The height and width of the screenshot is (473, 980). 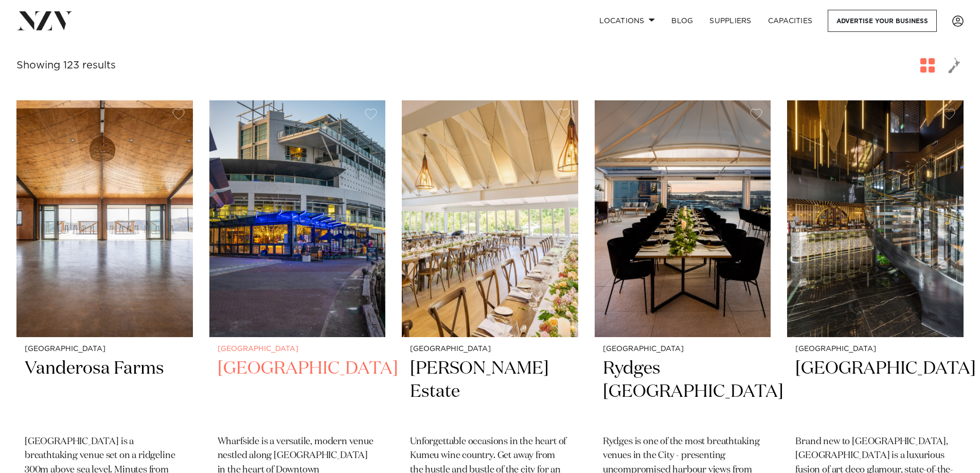 I want to click on div: Showing 123 results, so click(x=66, y=65).